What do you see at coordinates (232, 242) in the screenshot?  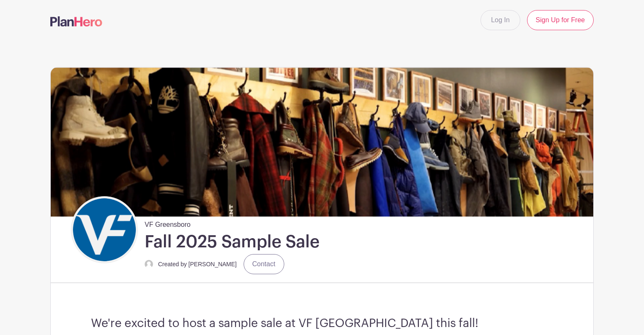 I see `h1: Fall 2025 Sample Sale` at bounding box center [232, 242].